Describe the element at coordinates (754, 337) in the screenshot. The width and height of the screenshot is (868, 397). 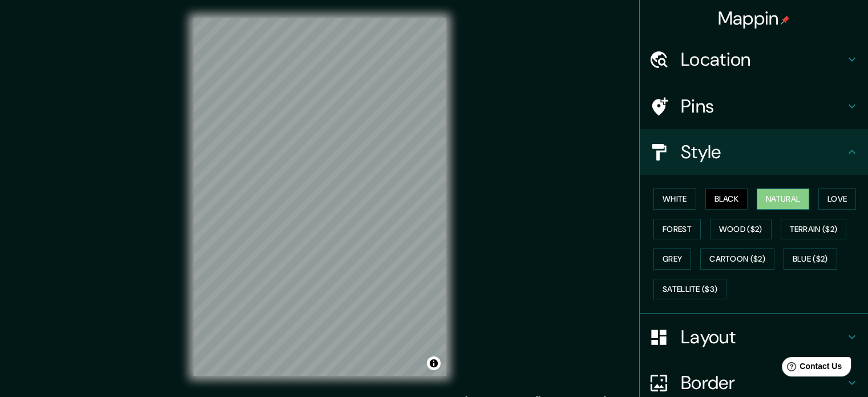
I see `div: Layout` at that location.